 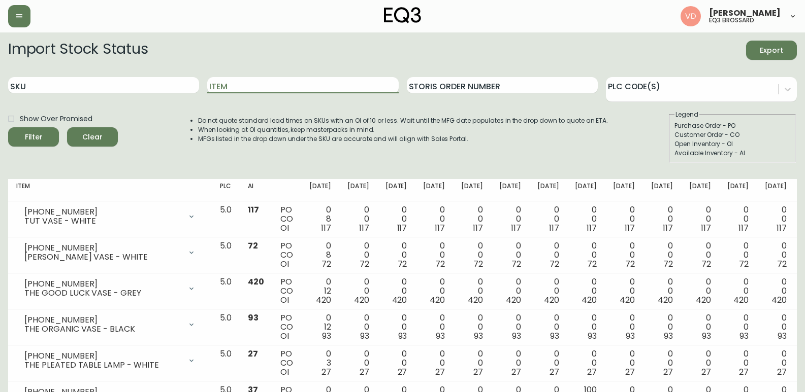 I want to click on h5: eq3 brossard, so click(x=731, y=20).